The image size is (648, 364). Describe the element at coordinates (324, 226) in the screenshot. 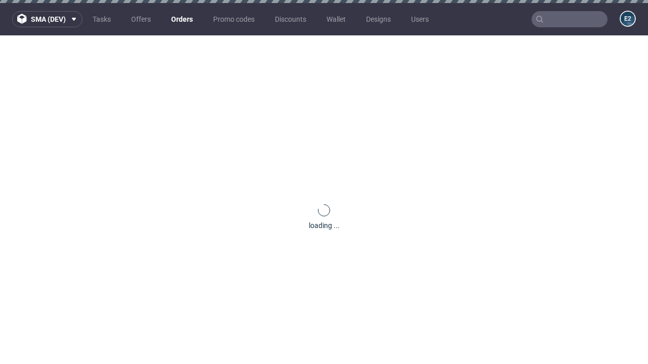

I see `div: loading ...` at that location.